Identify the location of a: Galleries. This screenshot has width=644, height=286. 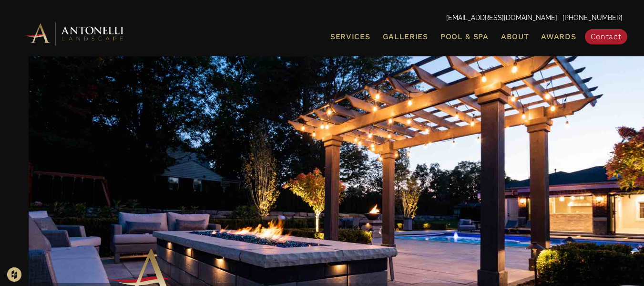
(406, 37).